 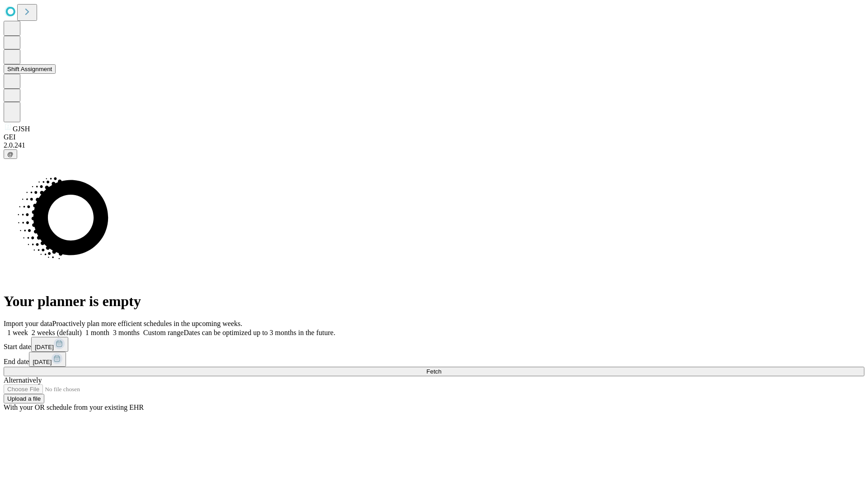 I want to click on span: GJSH, so click(x=21, y=129).